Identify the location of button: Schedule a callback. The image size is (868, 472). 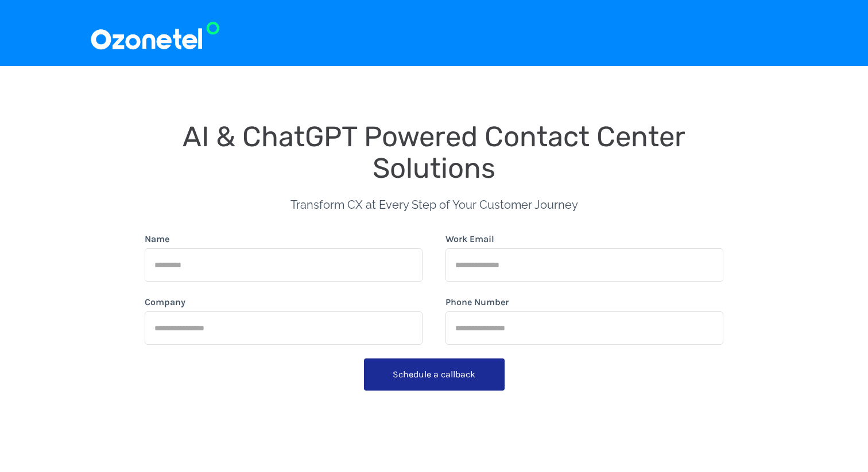
(434, 374).